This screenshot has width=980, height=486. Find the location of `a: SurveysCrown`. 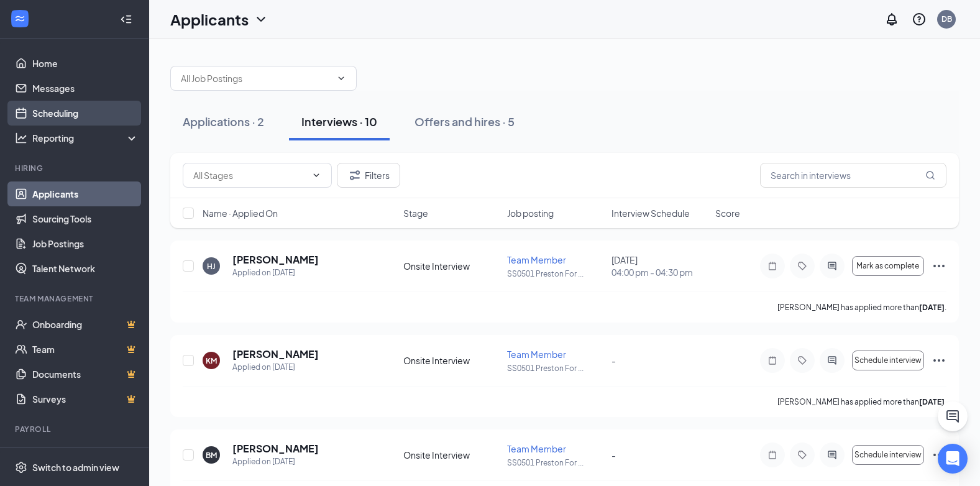

a: SurveysCrown is located at coordinates (85, 399).